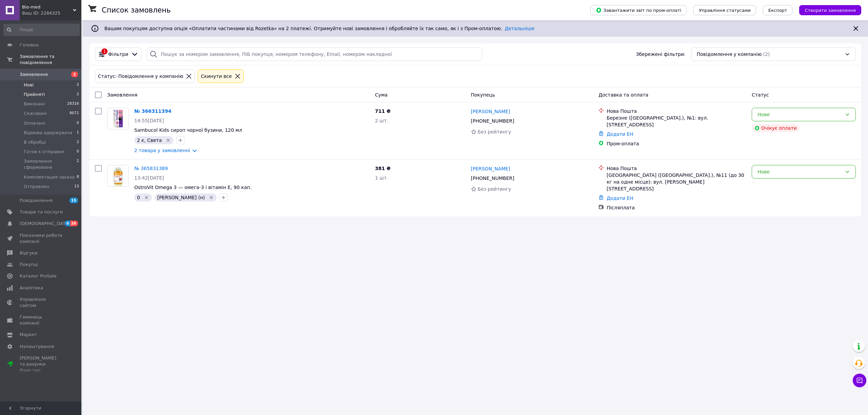 Image resolution: width=868 pixels, height=415 pixels. What do you see at coordinates (51, 13) in the screenshot?
I see `div: Ваш ID: 2284325` at bounding box center [51, 13].